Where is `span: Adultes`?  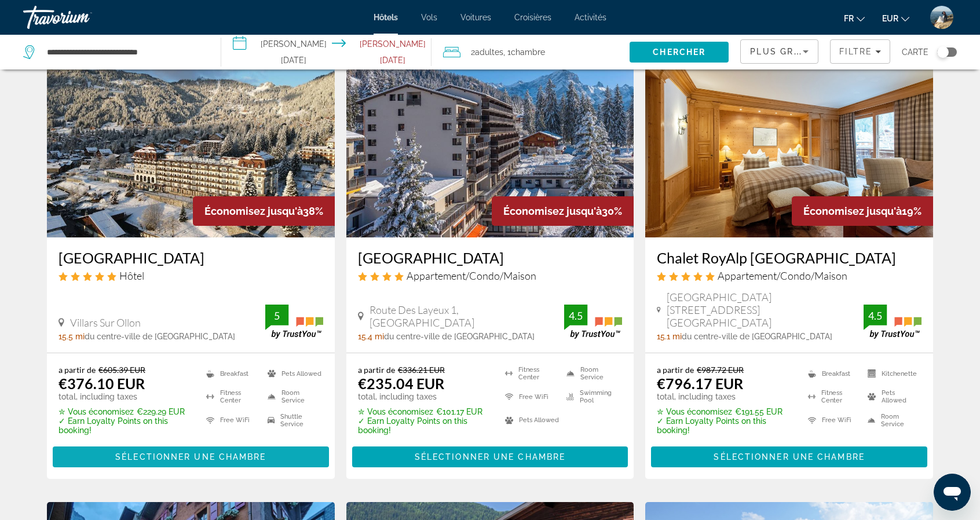 span: Adultes is located at coordinates (489, 52).